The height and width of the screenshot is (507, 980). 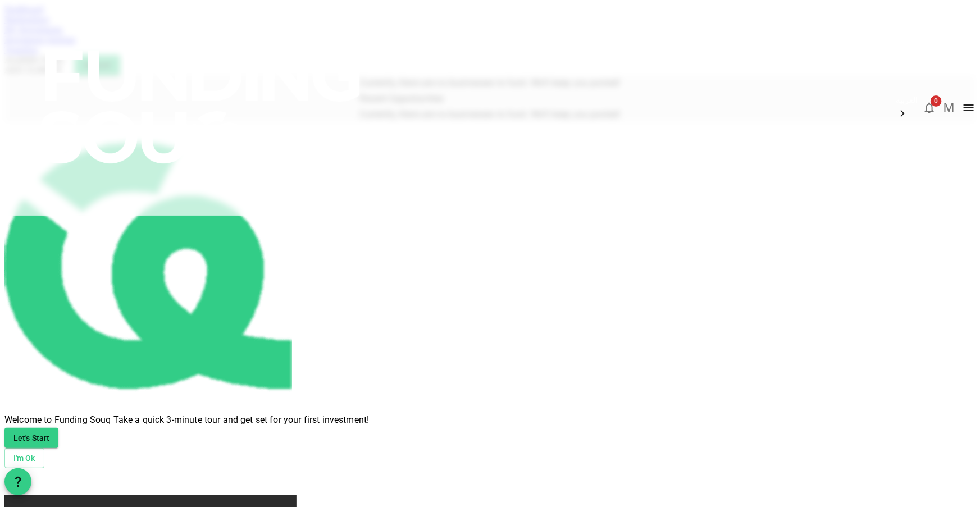 I want to click on span: 0, so click(x=936, y=101).